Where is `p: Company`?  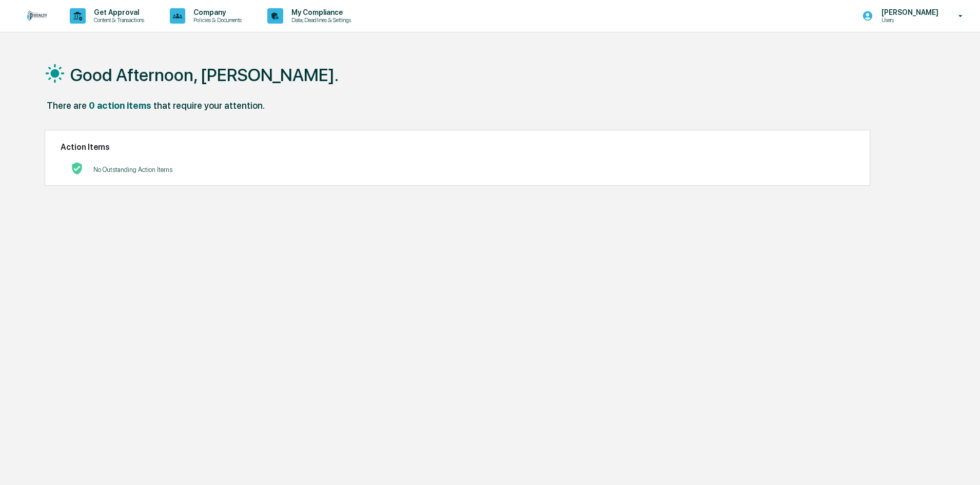 p: Company is located at coordinates (216, 12).